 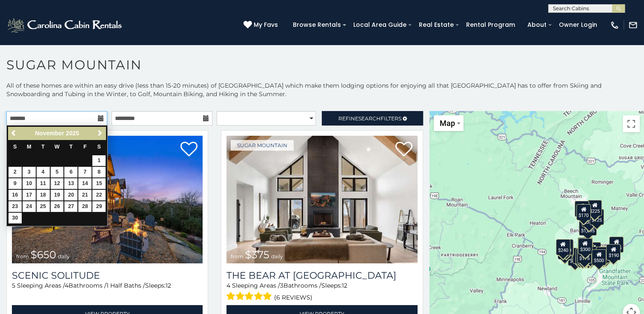 What do you see at coordinates (588, 227) in the screenshot?
I see `div: $1,095` at bounding box center [588, 227].